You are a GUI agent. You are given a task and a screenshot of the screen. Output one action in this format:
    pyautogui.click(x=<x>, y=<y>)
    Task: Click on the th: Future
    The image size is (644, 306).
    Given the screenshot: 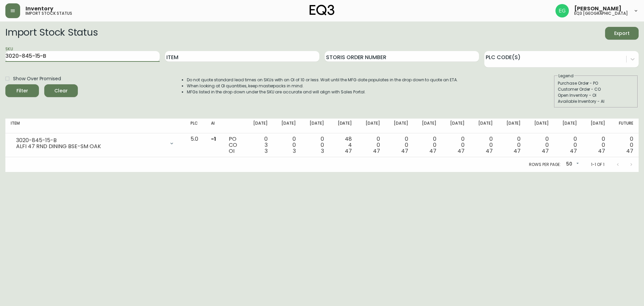 What is the action you would take?
    pyautogui.click(x=625, y=126)
    